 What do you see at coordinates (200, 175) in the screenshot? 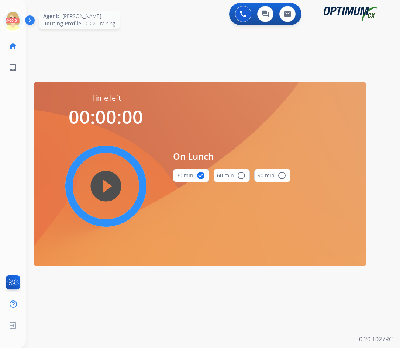
I see `mat-icon: check_circle` at bounding box center [200, 175].